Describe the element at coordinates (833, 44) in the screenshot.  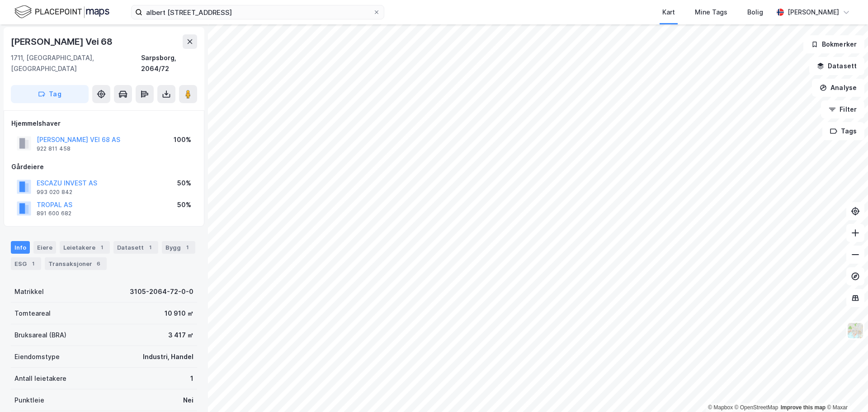
I see `button: Bokmerker` at that location.